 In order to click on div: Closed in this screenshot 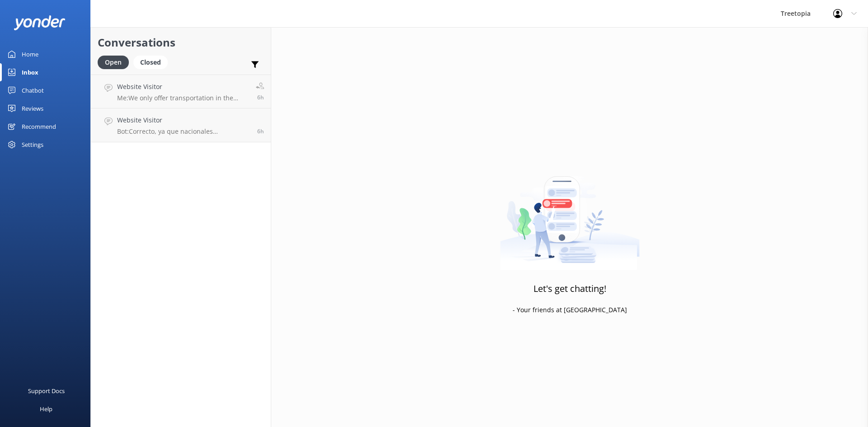, I will do `click(150, 62)`.